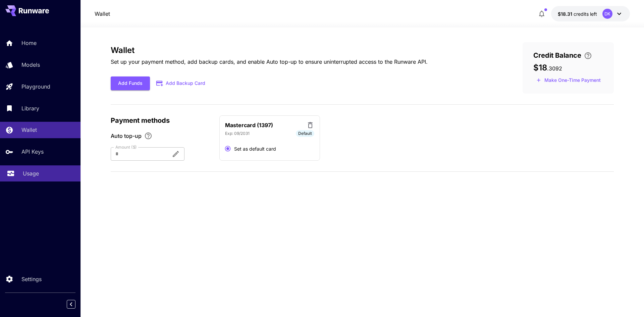  Describe the element at coordinates (554, 69) in the screenshot. I see `span: . 3092` at that location.